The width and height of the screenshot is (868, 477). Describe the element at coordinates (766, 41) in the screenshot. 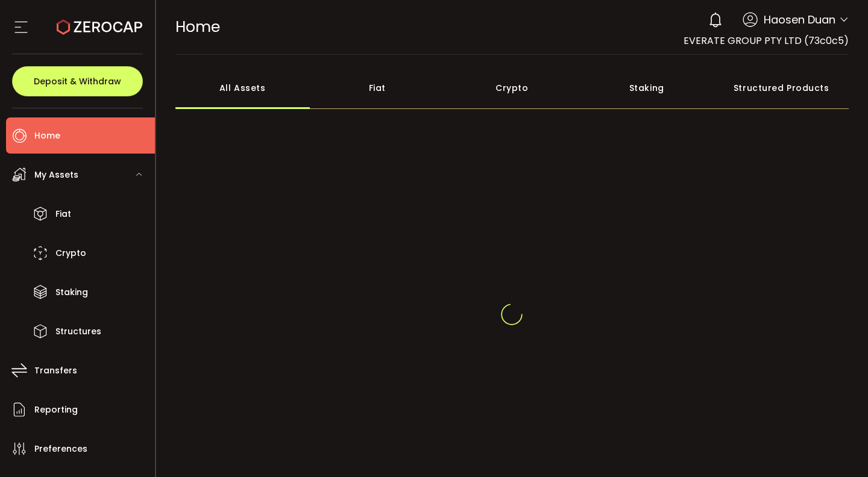

I see `span: EVERATE GROUP PTY LTD (73c0c5)` at that location.